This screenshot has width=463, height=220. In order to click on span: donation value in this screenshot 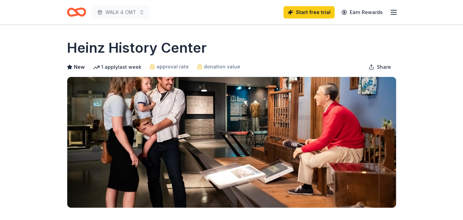, I will do `click(222, 67)`.